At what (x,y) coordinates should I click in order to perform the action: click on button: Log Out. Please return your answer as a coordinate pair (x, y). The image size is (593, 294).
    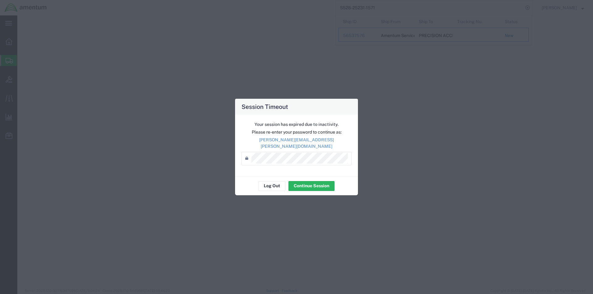
    Looking at the image, I should click on (272, 186).